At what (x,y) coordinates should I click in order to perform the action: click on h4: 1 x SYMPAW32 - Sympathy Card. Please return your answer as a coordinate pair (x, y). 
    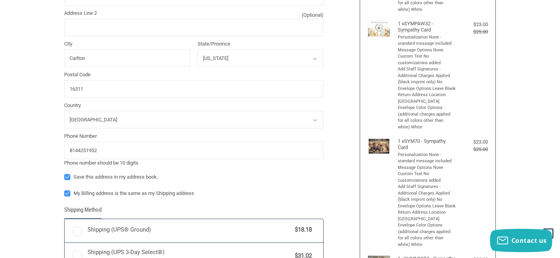
    Looking at the image, I should click on (427, 27).